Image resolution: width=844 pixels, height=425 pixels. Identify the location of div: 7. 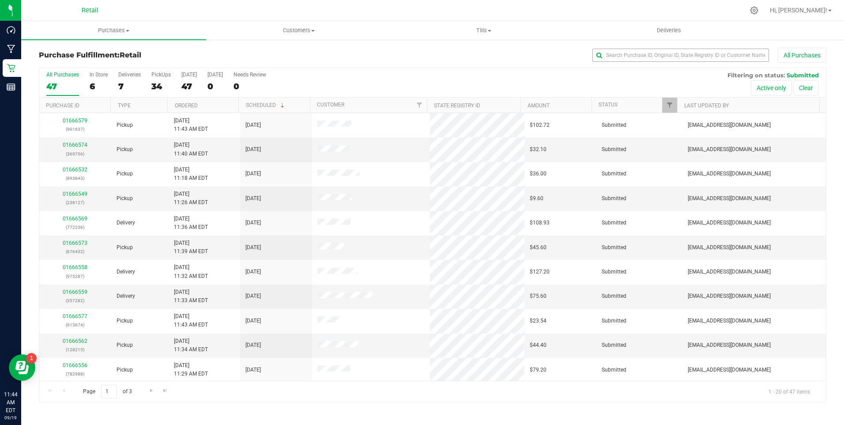
(129, 86).